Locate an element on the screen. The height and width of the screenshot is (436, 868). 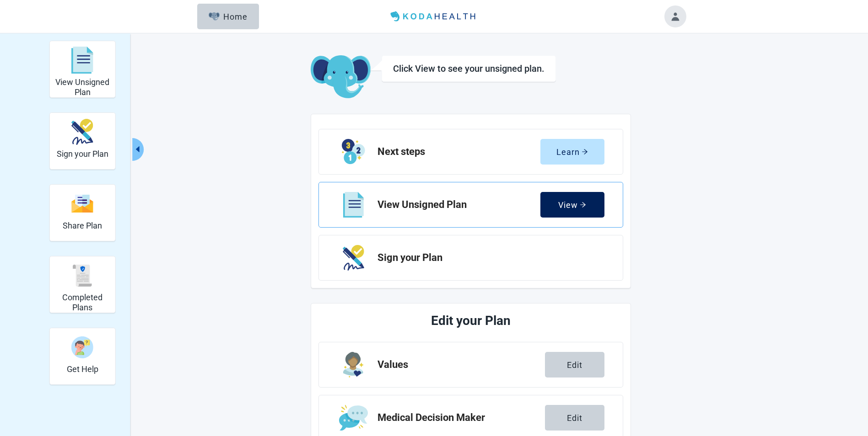
div: Get Help is located at coordinates (82, 356).